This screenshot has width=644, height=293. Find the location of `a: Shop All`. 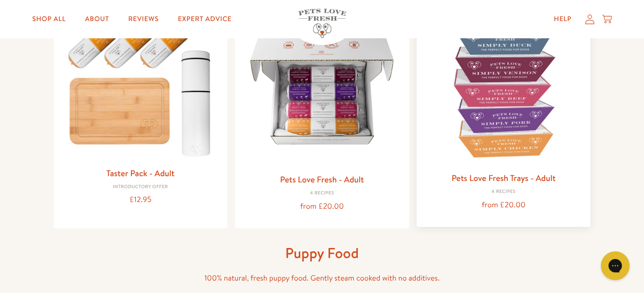

a: Shop All is located at coordinates (49, 19).